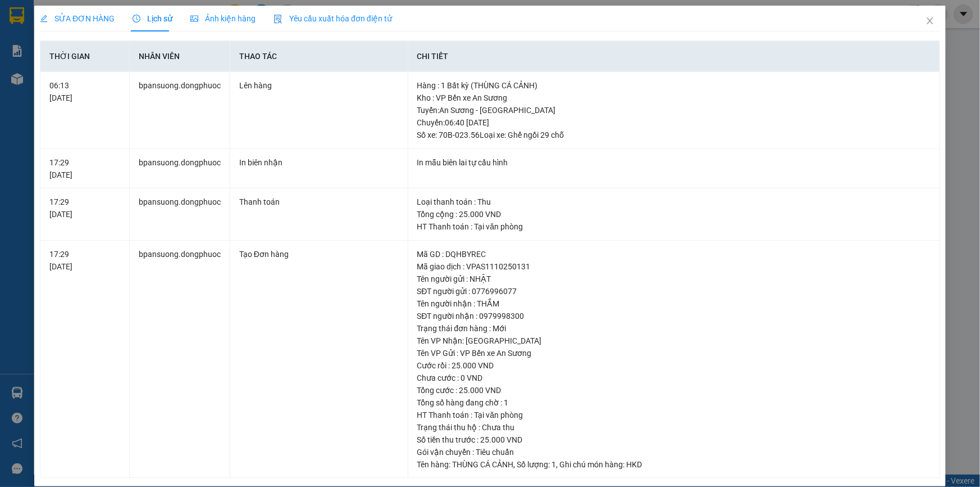 Image resolution: width=980 pixels, height=487 pixels. I want to click on span: picture, so click(194, 18).